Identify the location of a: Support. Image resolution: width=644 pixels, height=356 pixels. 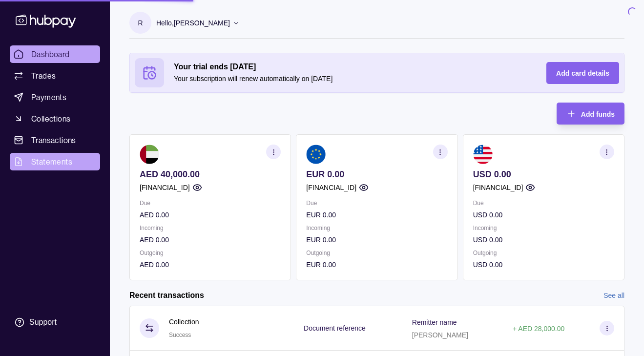
(55, 322).